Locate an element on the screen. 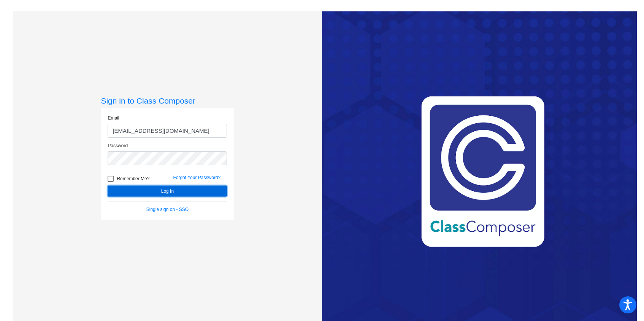 Image resolution: width=644 pixels, height=321 pixels. label: Email is located at coordinates (113, 118).